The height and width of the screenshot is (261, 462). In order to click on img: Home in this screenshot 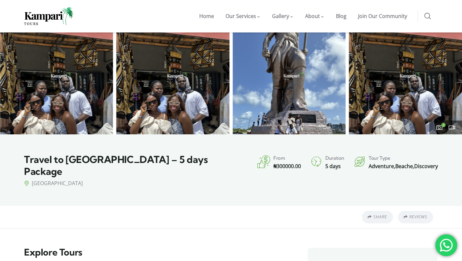, I will do `click(49, 16)`.